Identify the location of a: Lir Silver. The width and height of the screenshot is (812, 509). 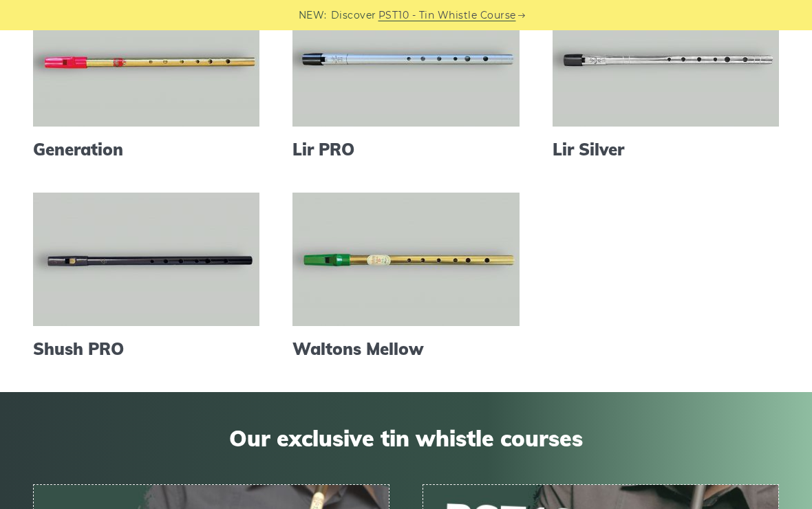
(665, 149).